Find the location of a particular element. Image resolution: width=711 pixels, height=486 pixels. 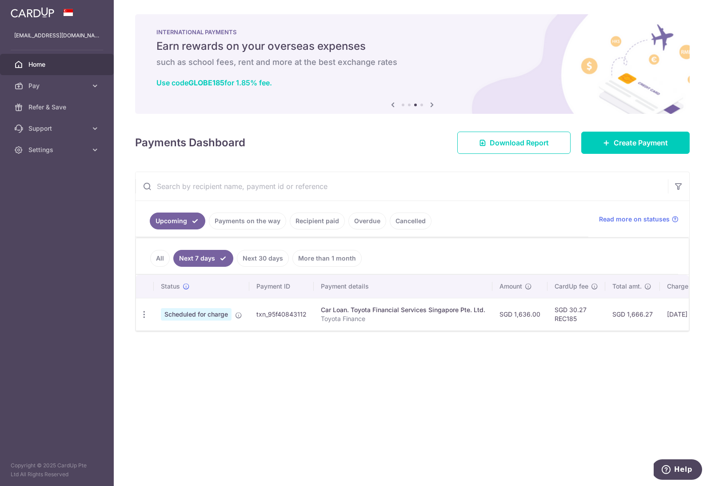

a: Overdue is located at coordinates (367, 221).